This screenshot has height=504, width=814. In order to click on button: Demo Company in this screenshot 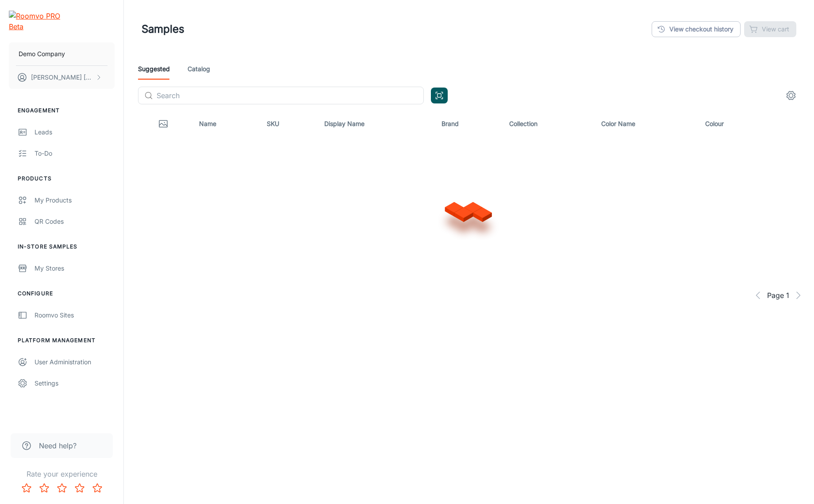, I will do `click(61, 54)`.